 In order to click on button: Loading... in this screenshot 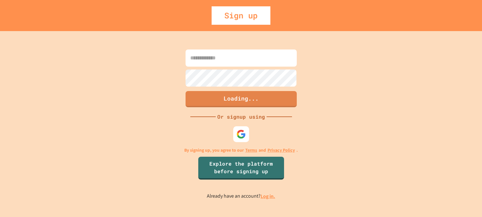, I will do `click(241, 99)`.